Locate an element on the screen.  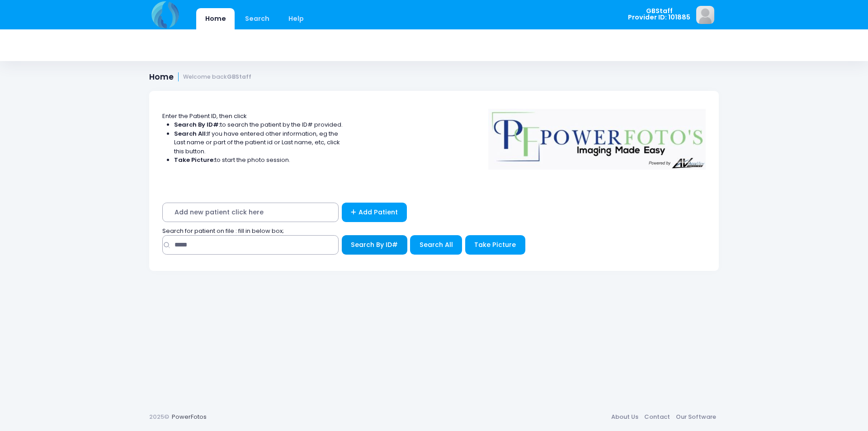
strong: Search All: is located at coordinates (190, 134).